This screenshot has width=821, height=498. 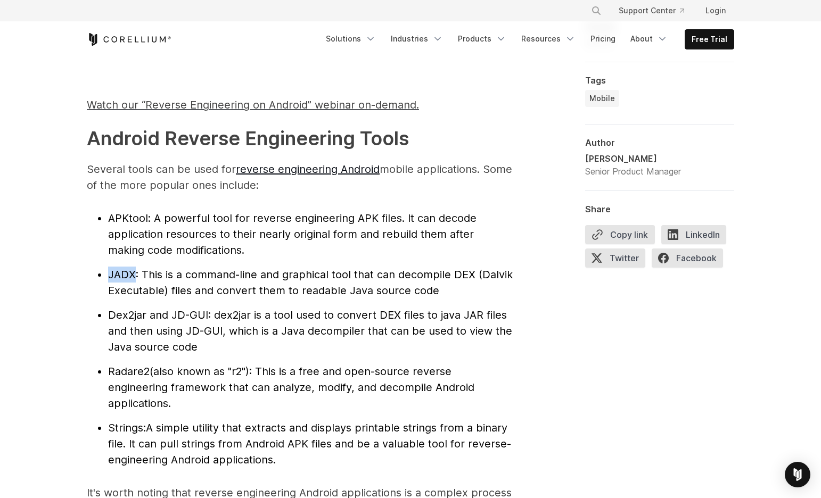 What do you see at coordinates (694, 235) in the screenshot?
I see `span: LinkedIn` at bounding box center [694, 235].